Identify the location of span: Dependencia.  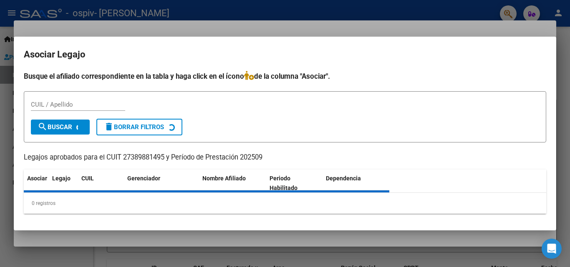
(343, 179).